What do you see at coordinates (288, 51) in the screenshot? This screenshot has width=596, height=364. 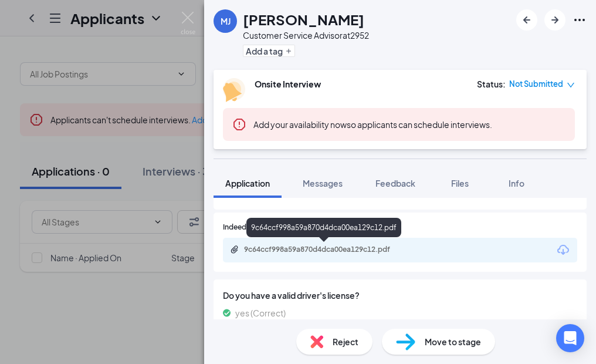 I see `svg: Plus` at bounding box center [288, 51].